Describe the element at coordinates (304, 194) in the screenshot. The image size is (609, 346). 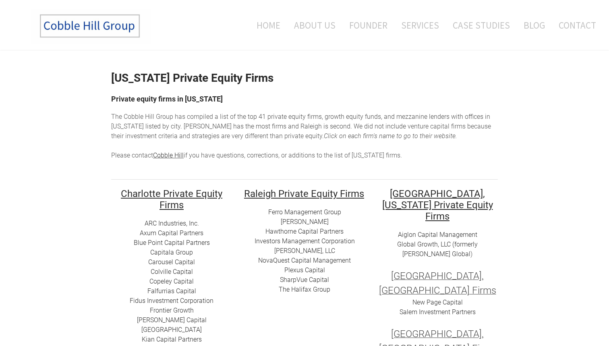
I see `font: Raleigh Private Equity Firms` at that location.